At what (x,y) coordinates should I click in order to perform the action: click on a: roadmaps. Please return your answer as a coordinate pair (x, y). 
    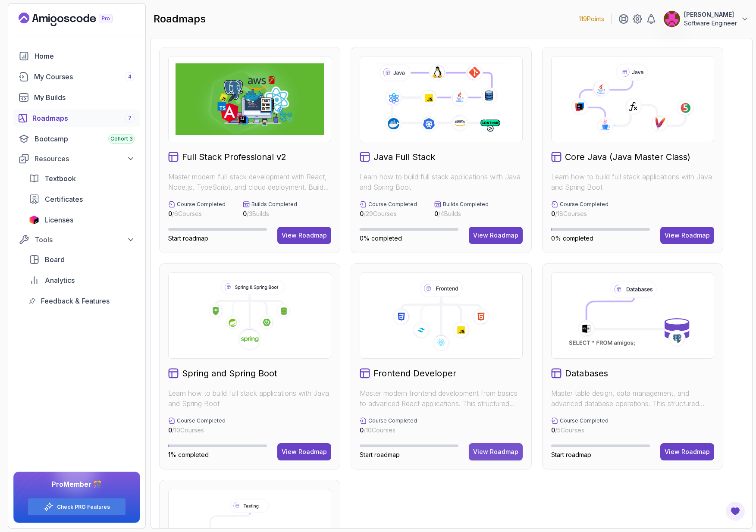
    Looking at the image, I should click on (77, 118).